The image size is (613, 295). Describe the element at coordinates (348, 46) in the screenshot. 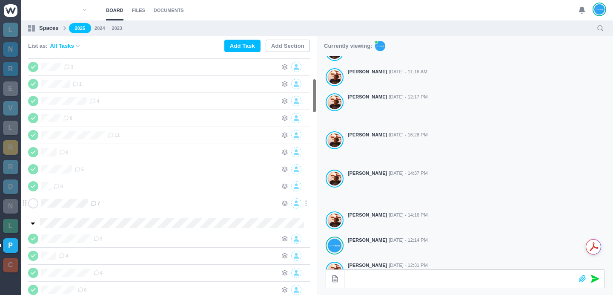

I see `p: Currently viewing:` at that location.